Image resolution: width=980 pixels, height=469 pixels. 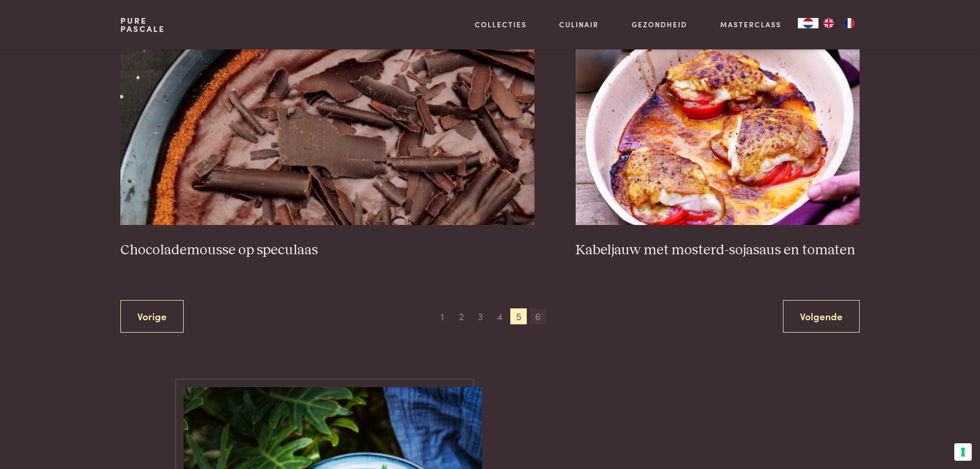 I want to click on a: NL, so click(x=809, y=23).